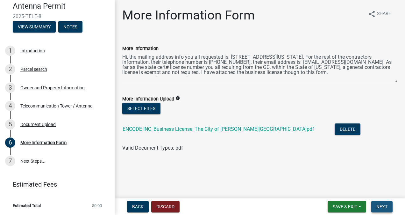 The width and height of the screenshot is (405, 215). What do you see at coordinates (53, 88) in the screenshot?
I see `div: Owner and Property Information` at bounding box center [53, 88].